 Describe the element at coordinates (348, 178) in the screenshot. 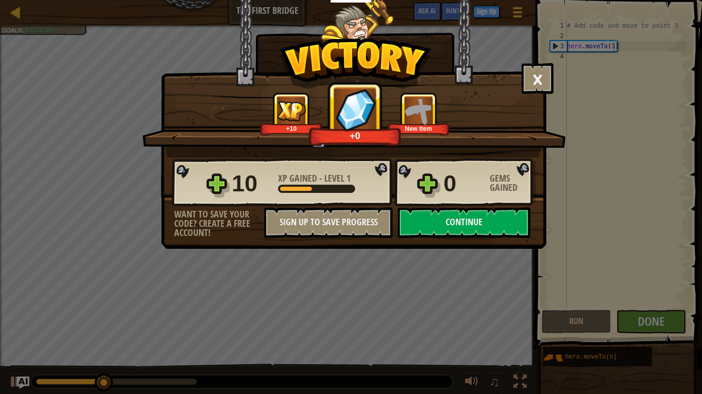

I see `span: 1` at that location.